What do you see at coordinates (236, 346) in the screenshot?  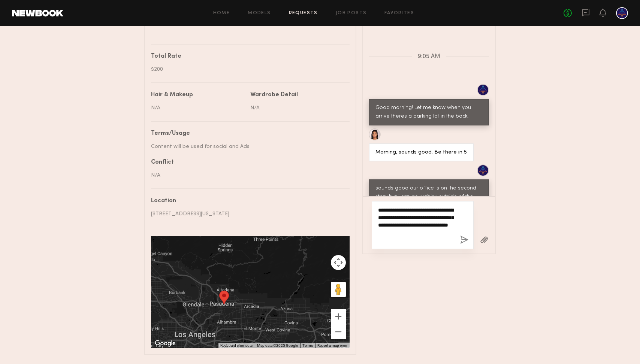 I see `button: Keyboard shortcuts` at bounding box center [236, 346].